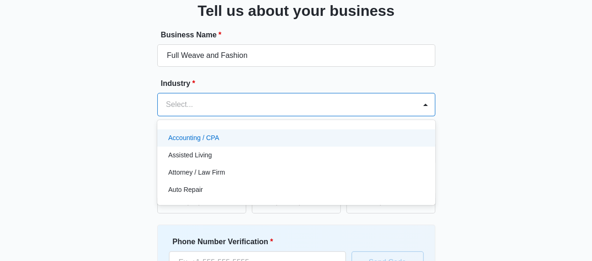  I want to click on label: Business Name, so click(300, 35).